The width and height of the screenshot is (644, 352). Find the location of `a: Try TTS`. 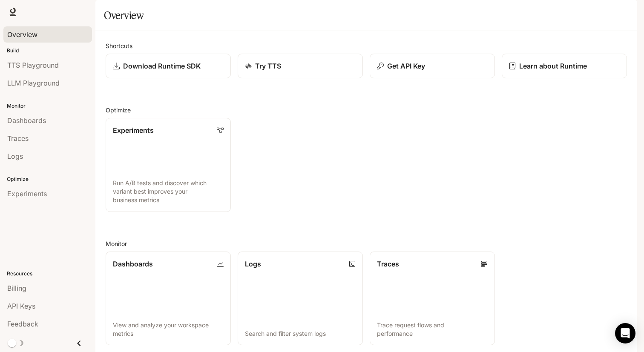

a: Try TTS is located at coordinates (300, 66).